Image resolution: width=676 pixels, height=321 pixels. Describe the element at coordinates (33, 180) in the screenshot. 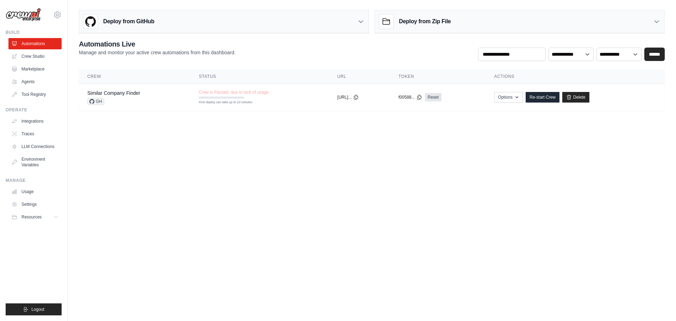

I see `div: Manage` at that location.